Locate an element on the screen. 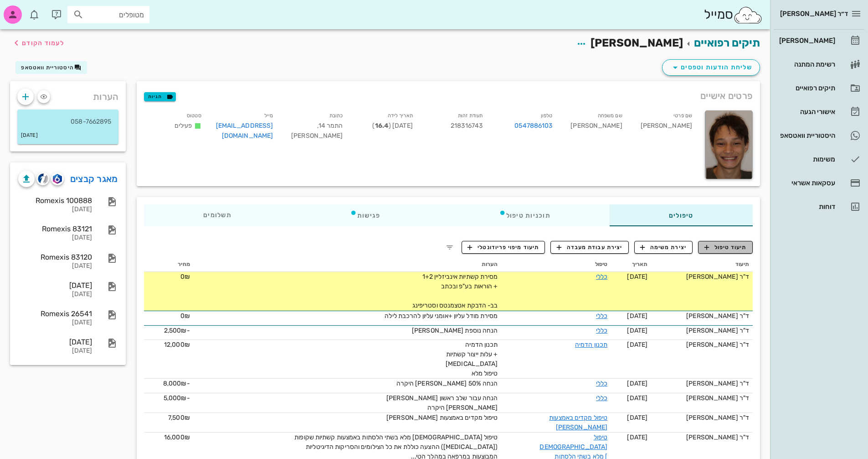 This screenshot has height=459, width=868. th: הערות is located at coordinates (348, 264).